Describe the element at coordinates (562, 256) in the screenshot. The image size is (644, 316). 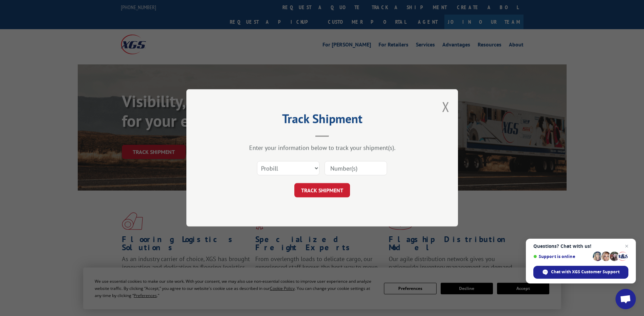
I see `span: Support is online` at that location.